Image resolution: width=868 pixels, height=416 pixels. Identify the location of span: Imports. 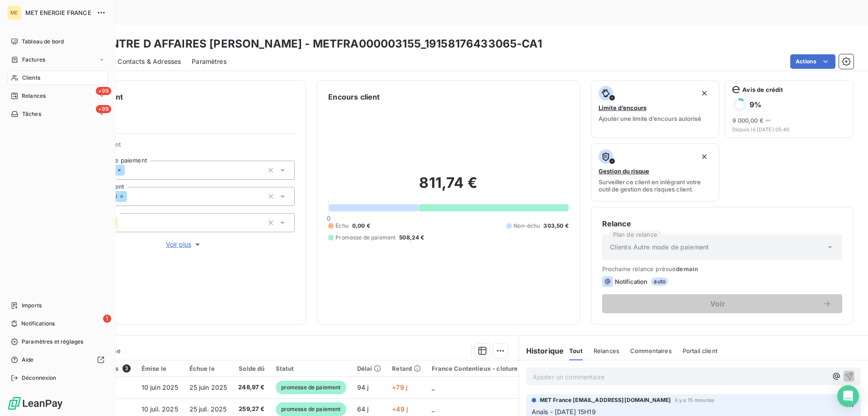
(31, 306).